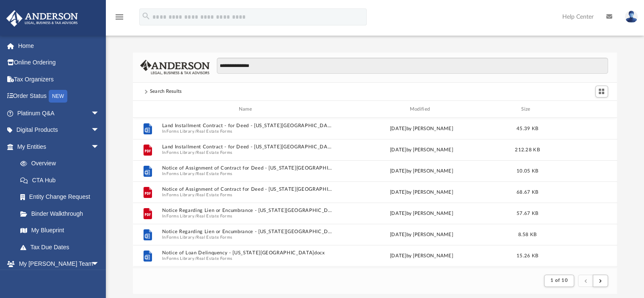 The image size is (644, 298). What do you see at coordinates (60, 231) in the screenshot?
I see `a: My Blueprint` at bounding box center [60, 231].